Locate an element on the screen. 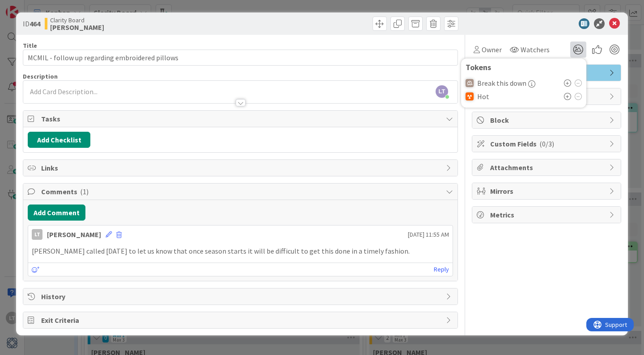 The height and width of the screenshot is (355, 644). span: Owner is located at coordinates (491, 50).